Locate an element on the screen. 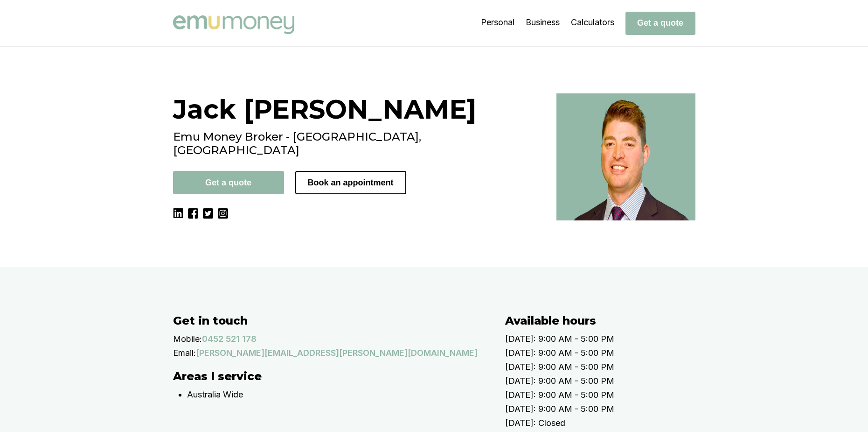 This screenshot has height=432, width=868. img: Emu Money logo is located at coordinates (233, 25).